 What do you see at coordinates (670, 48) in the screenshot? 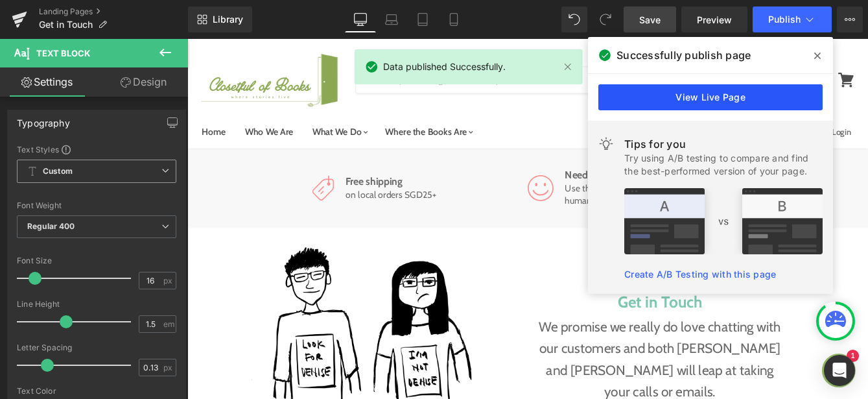
I see `button: Search` at bounding box center [670, 48].